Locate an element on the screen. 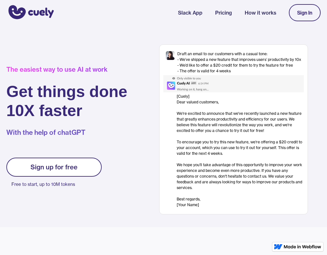  a: Sign In is located at coordinates (305, 13).